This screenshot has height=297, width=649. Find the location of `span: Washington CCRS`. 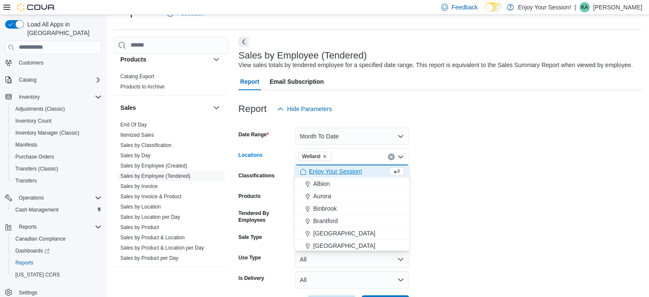

span: Washington CCRS is located at coordinates (57, 274).